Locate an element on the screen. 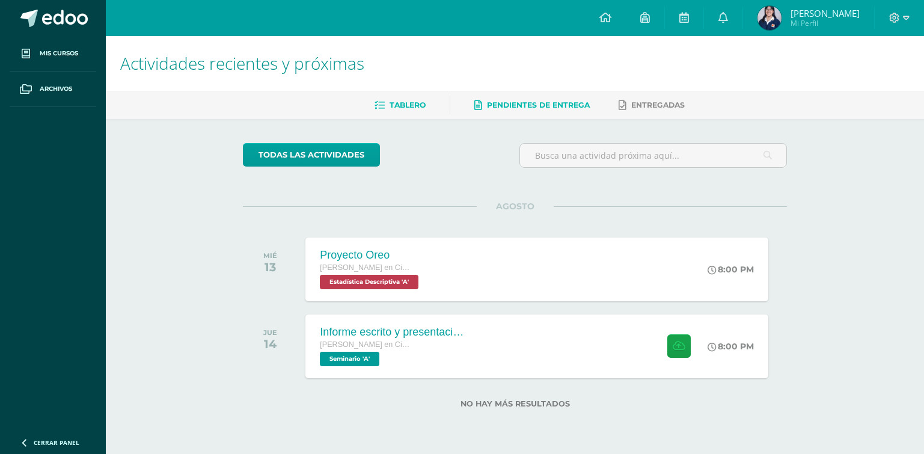 The image size is (924, 454). div: 13 is located at coordinates (270, 267).